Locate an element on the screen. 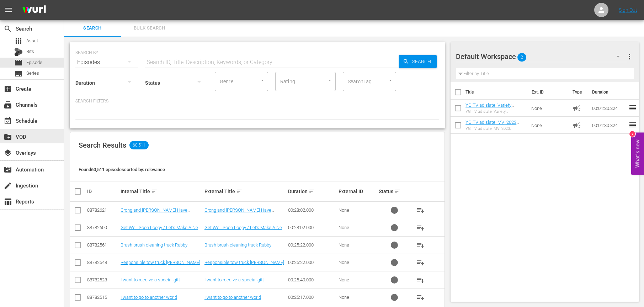 This screenshot has height=307, width=644. a: YG TV ad slate_Variety Show_EN_2023 August_90sec is located at coordinates (490, 110).